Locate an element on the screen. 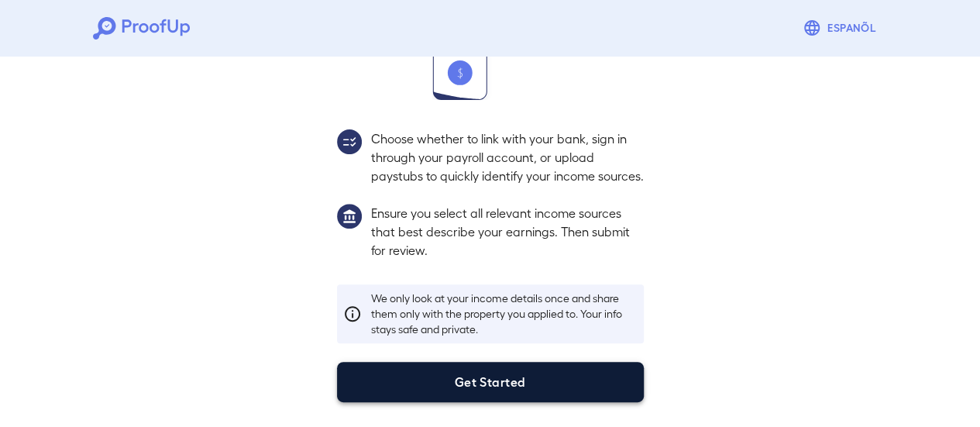  p: Choose whether to link with your bank, sign in through your payroll account, or upload paystubs t... is located at coordinates (508, 157).